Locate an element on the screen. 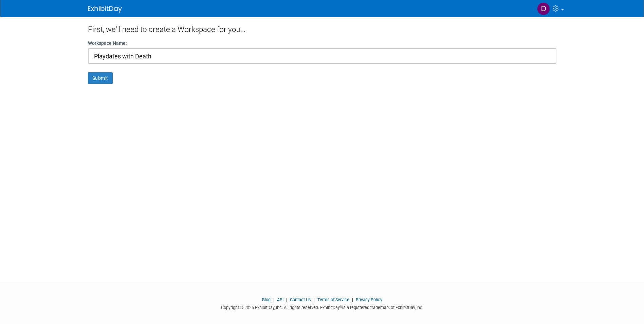  label: Workspace Name: is located at coordinates (107, 43).